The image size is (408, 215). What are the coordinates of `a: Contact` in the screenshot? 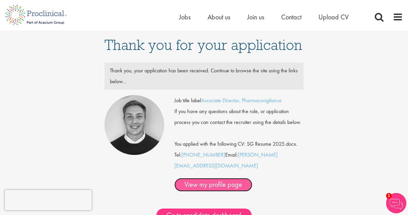 It's located at (291, 17).